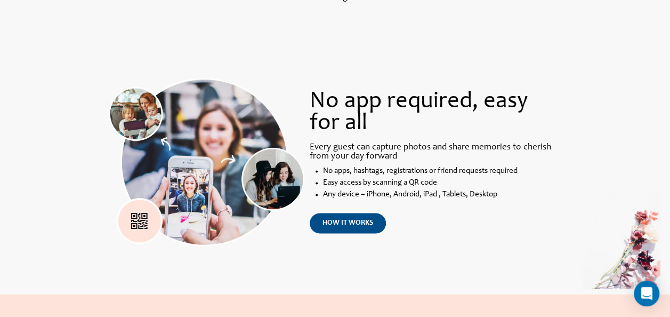 This screenshot has width=670, height=317. I want to click on span: how it works, so click(348, 223).